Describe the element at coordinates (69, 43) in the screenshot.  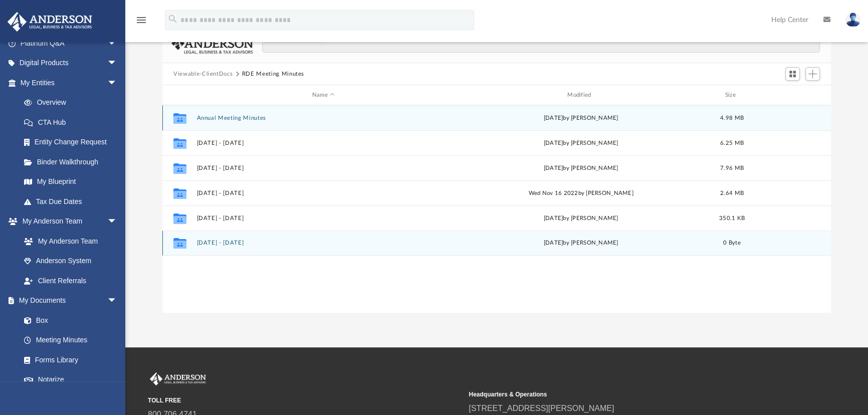
I see `a: Platinum Q&Aarrow_drop_down` at that location.